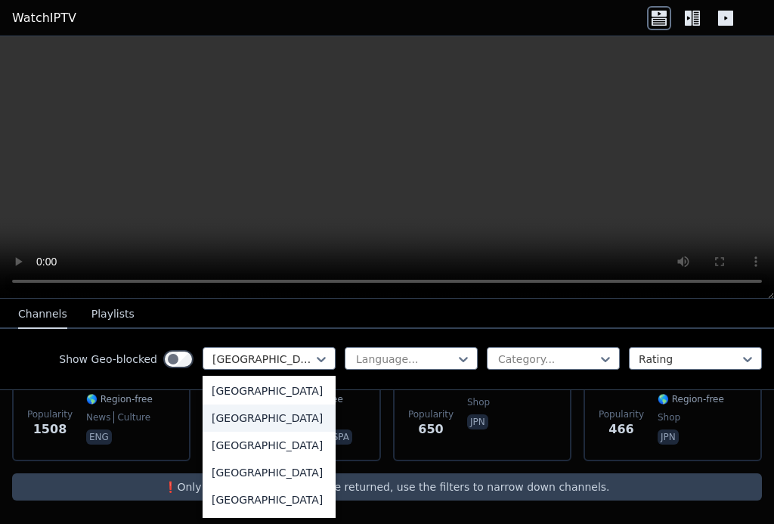  Describe the element at coordinates (108, 359) in the screenshot. I see `label: Show Geo-blocked` at that location.